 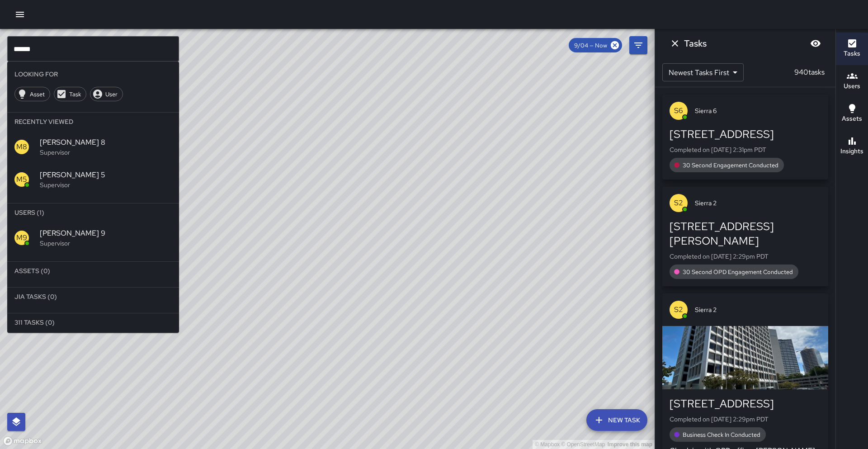 I want to click on h6: Users, so click(x=851, y=86).